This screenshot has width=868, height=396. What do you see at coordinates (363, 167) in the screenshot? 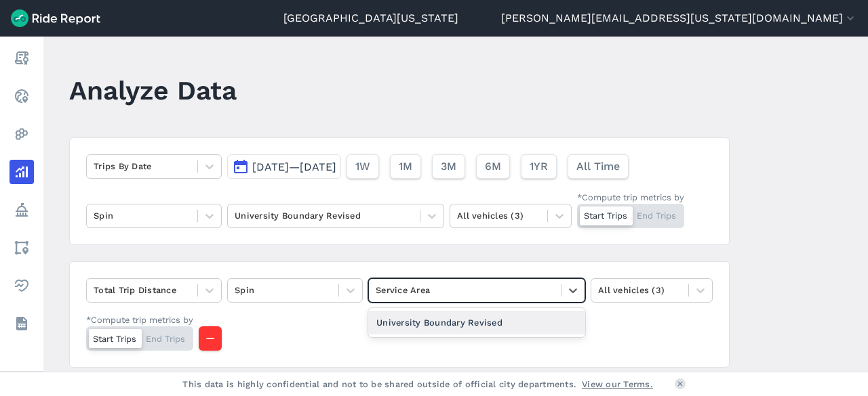
I see `button: 1W` at bounding box center [363, 167].